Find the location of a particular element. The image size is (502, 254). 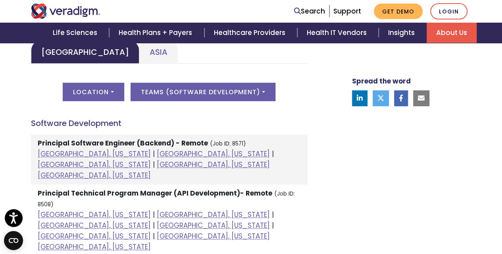

a: About Us is located at coordinates (452, 33).